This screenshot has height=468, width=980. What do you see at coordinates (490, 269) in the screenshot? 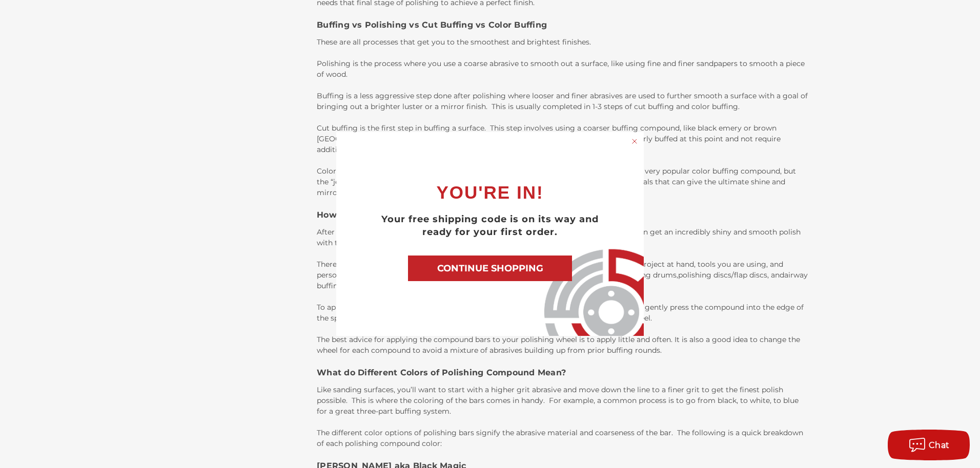
I see `button: CONTINUE SHOPPING` at bounding box center [490, 269].